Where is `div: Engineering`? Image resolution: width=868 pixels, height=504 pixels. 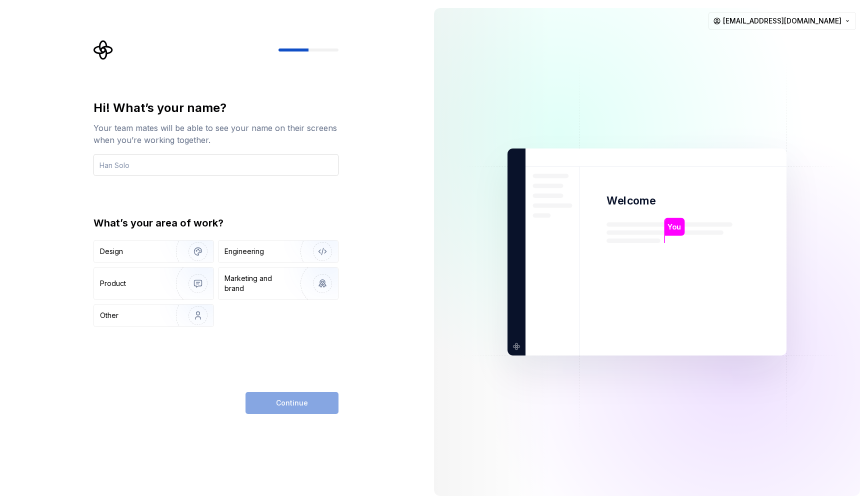 div: Engineering is located at coordinates (244, 251).